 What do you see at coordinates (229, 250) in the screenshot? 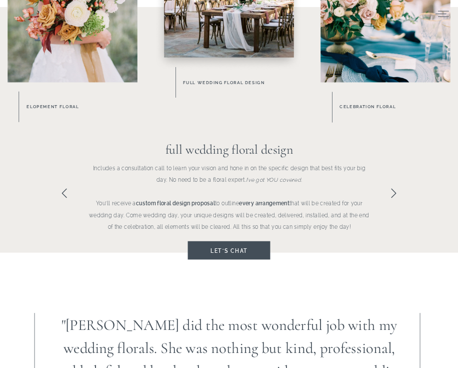
I see `a: Let's chat` at bounding box center [229, 250].